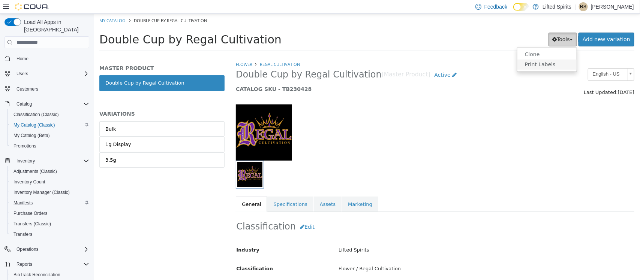 The image size is (640, 280). I want to click on a: General, so click(157, 191).